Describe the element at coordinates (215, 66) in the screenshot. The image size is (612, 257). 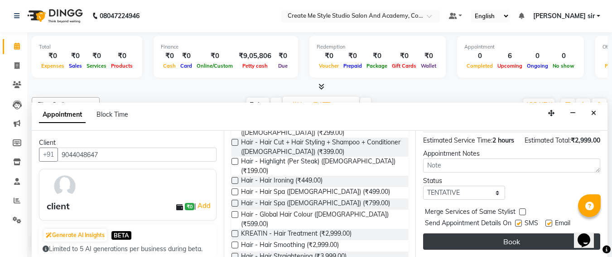
I see `span: Online/Custom` at that location.